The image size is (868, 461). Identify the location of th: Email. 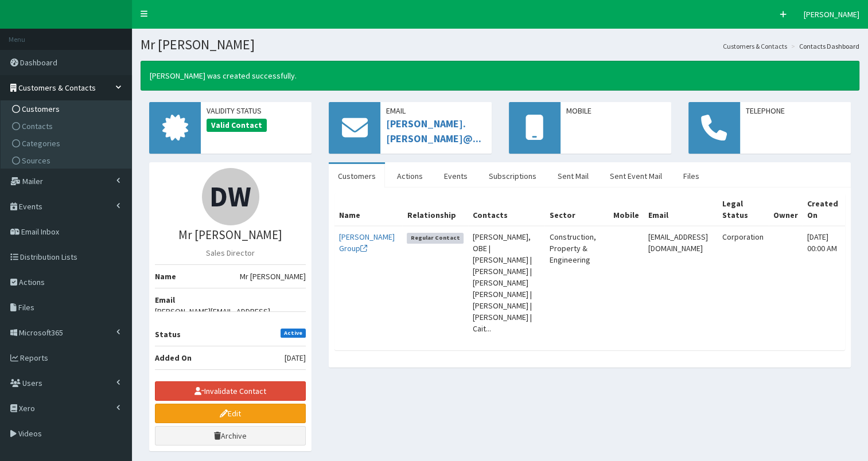
(680, 209).